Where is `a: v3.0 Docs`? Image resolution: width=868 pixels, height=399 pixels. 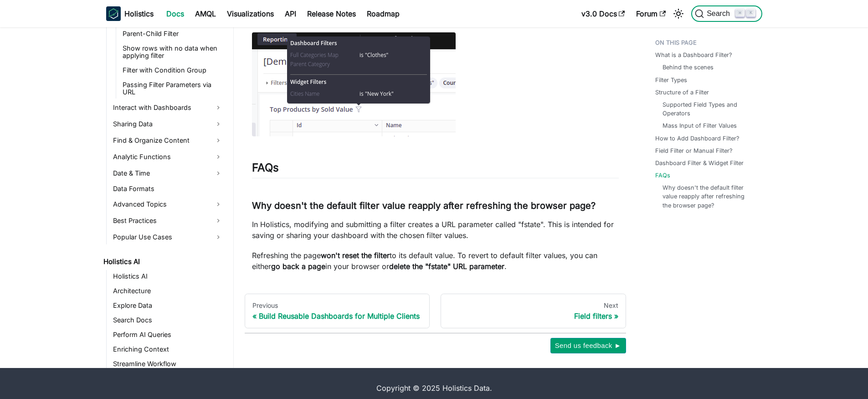
a: v3.0 Docs is located at coordinates (603, 14).